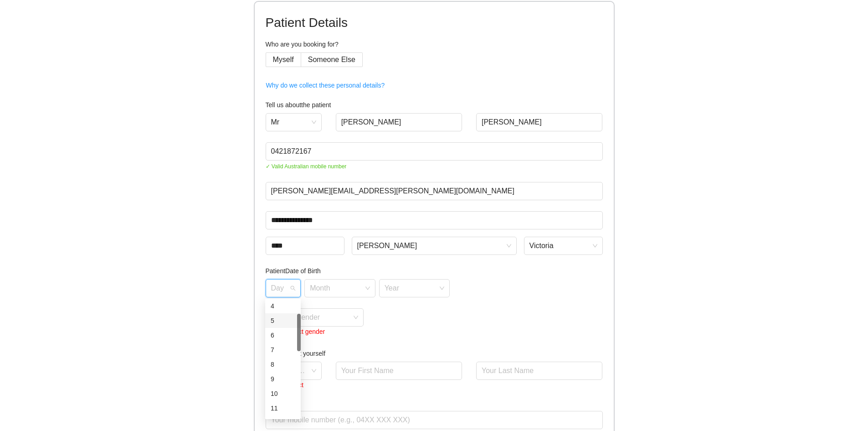 This screenshot has height=431, width=868. What do you see at coordinates (283, 364) in the screenshot?
I see `div: 8` at bounding box center [283, 364].